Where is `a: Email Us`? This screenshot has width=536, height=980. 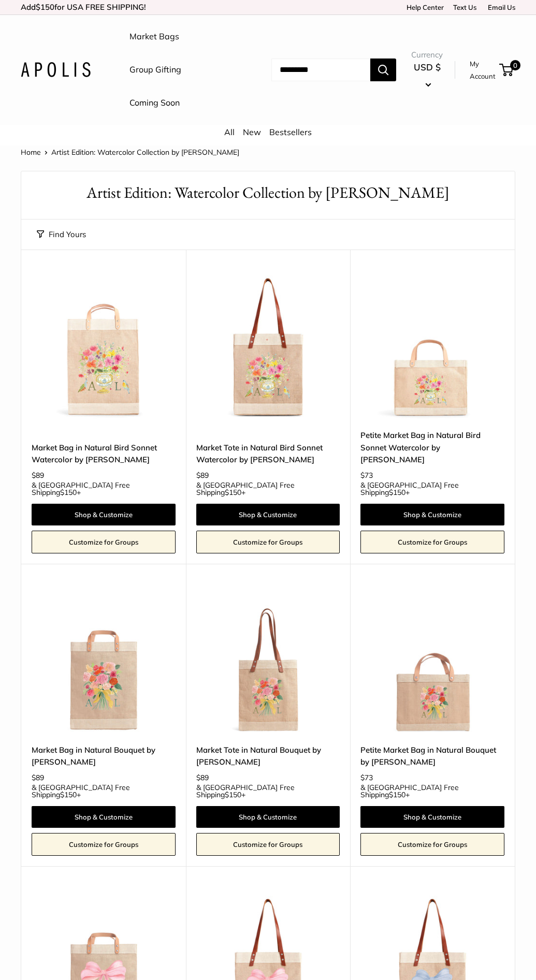 a: Email Us is located at coordinates (500, 7).